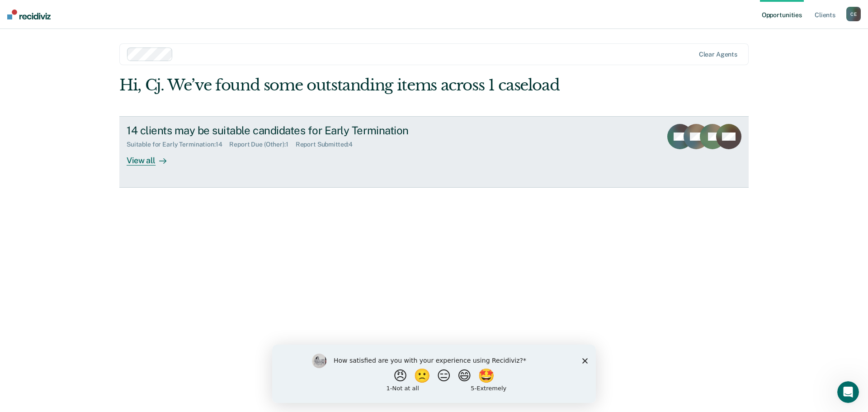 This screenshot has width=868, height=412. Describe the element at coordinates (434, 152) in the screenshot. I see `a: 14 clients may be suitable candidates for Early TerminationSuitable for Early Termination:14Repor...` at that location.